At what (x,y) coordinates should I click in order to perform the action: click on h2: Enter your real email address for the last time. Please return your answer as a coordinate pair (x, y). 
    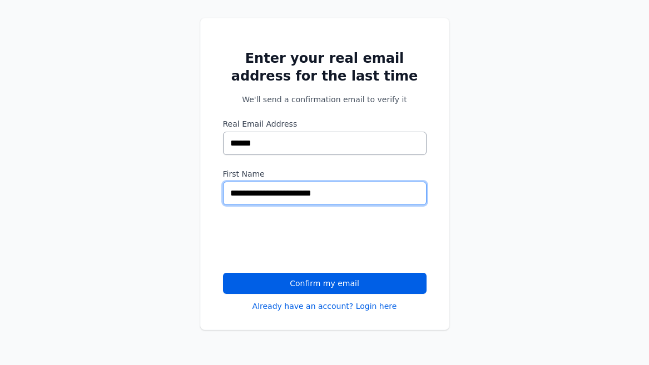
    Looking at the image, I should click on (325, 67).